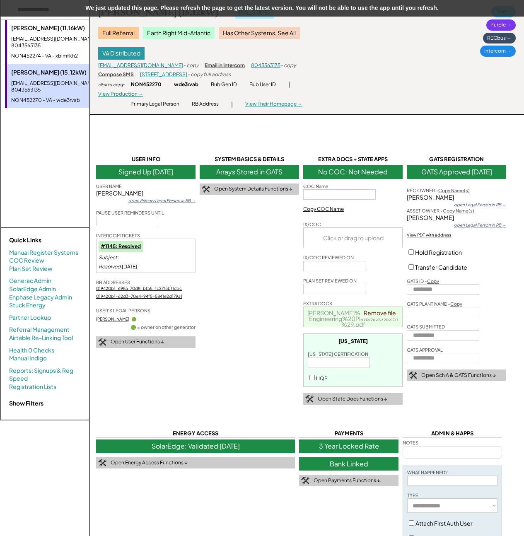 The width and height of the screenshot is (524, 536). Describe the element at coordinates (186, 84) in the screenshot. I see `div: wde3rvab` at that location.